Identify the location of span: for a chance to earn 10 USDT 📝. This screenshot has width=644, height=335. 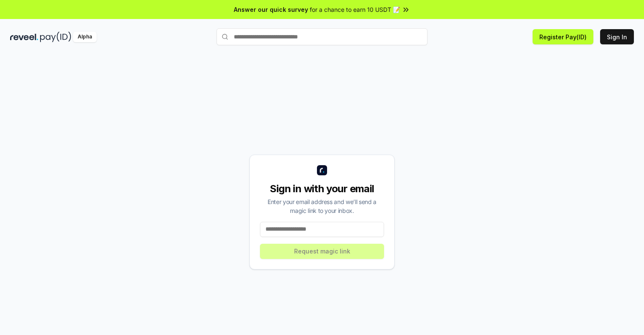
(355, 10).